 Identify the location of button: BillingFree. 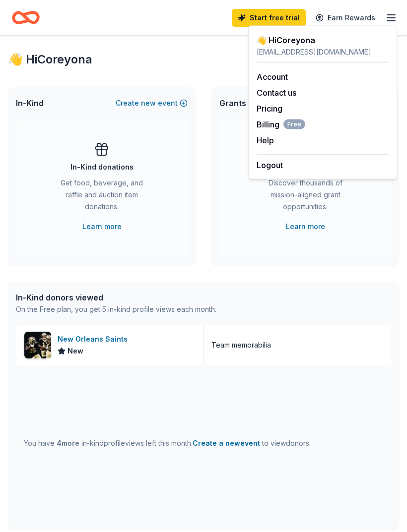
(281, 125).